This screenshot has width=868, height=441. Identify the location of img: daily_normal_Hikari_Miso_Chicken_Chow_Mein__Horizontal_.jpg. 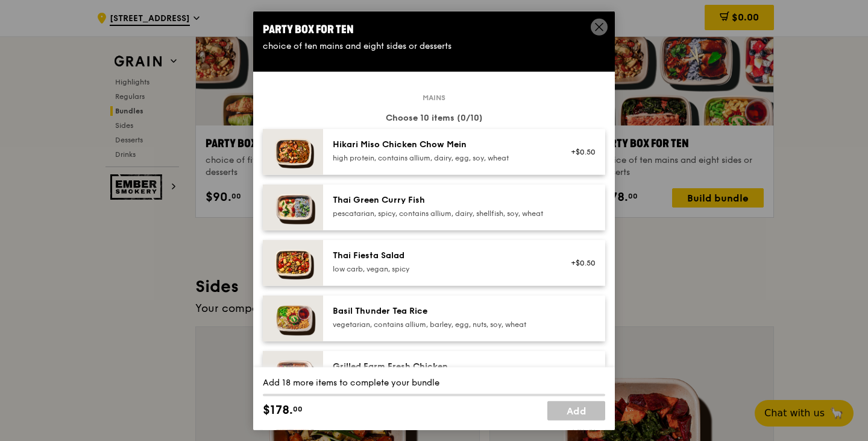
(293, 152).